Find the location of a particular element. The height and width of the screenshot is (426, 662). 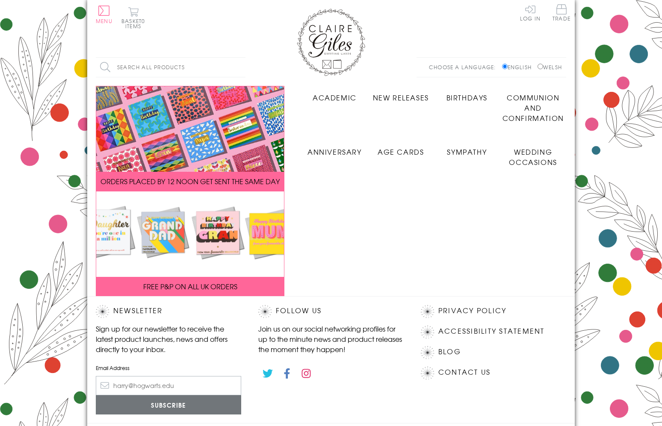

a: Wedding Occasions is located at coordinates (533, 153).